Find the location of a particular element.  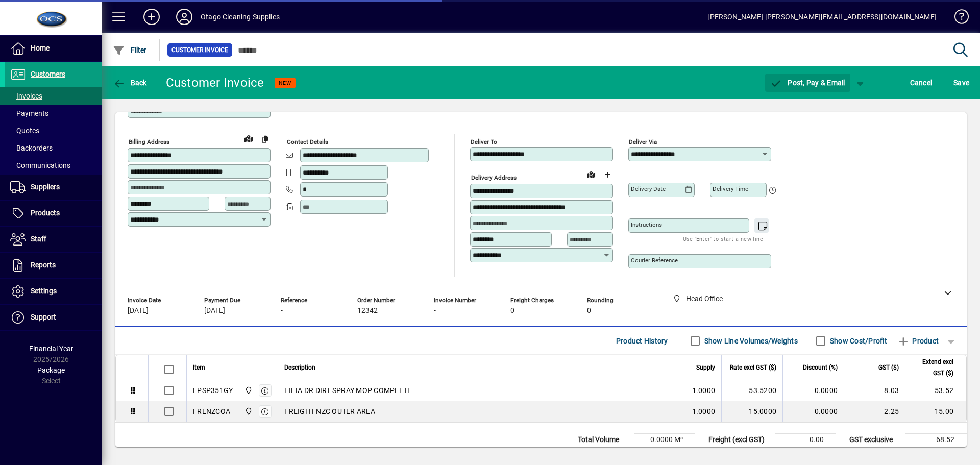

span: ave is located at coordinates (961, 83).